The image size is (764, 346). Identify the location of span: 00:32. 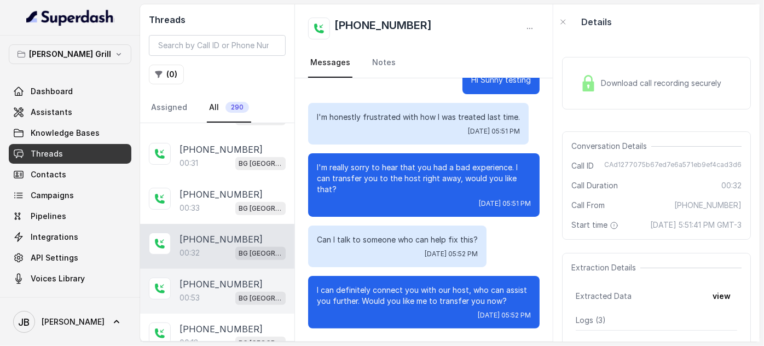
(731, 185).